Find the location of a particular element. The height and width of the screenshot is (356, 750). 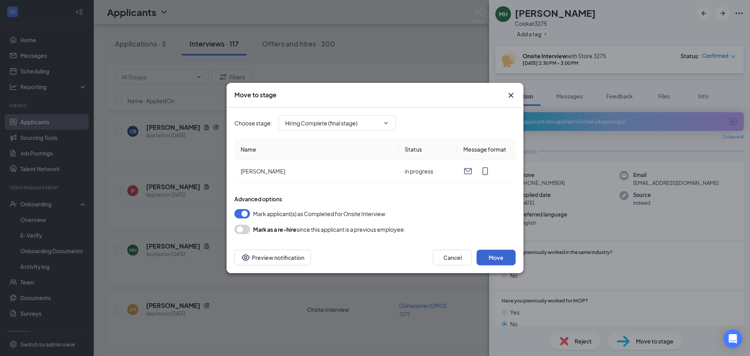

button: Preview notificationEye is located at coordinates (273, 258).